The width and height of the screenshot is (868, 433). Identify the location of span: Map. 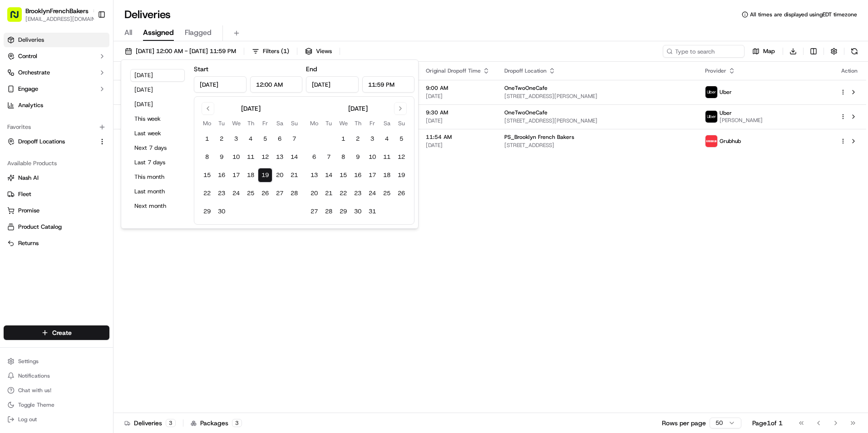
(769, 51).